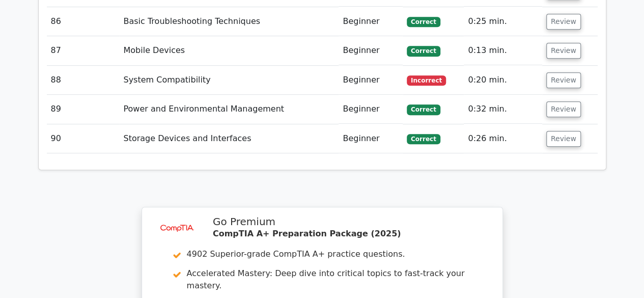 This screenshot has height=298, width=644. What do you see at coordinates (502, 109) in the screenshot?
I see `td: 0:32 min.` at bounding box center [502, 109].